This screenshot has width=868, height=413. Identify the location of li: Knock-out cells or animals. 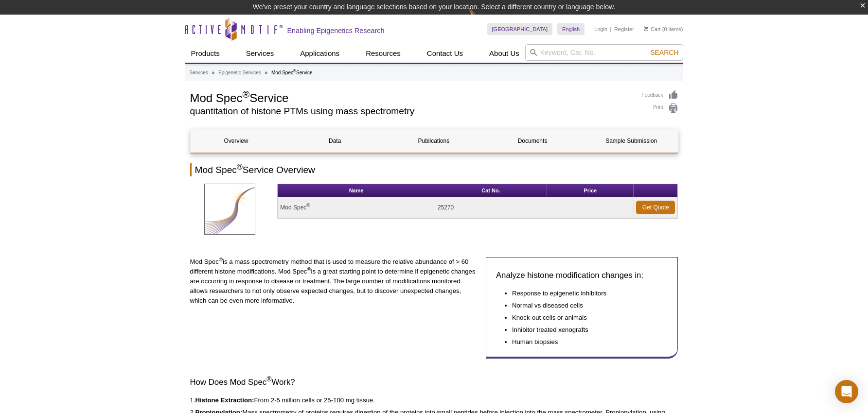
(585, 318).